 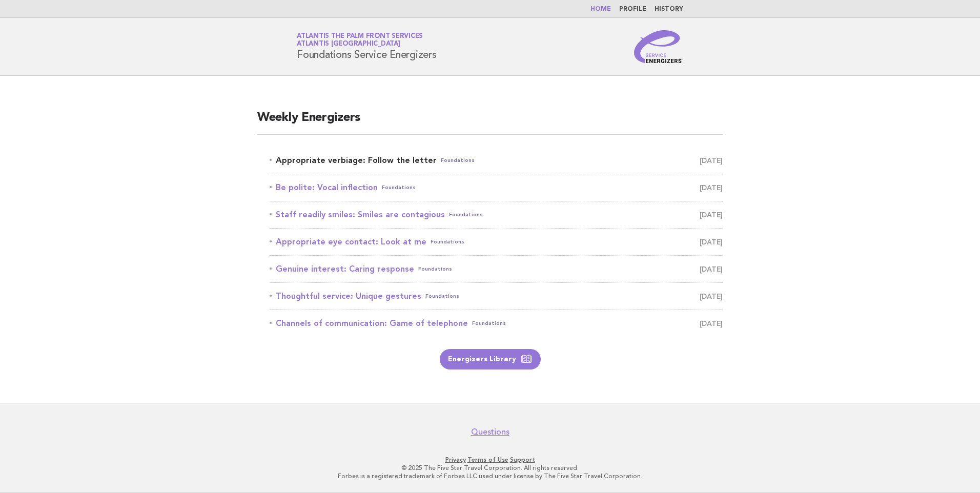 What do you see at coordinates (490, 476) in the screenshot?
I see `p: Forbes is a registered trademark of Forbes LLC used under license by The Five Star Travel Corpora...` at bounding box center [490, 476].